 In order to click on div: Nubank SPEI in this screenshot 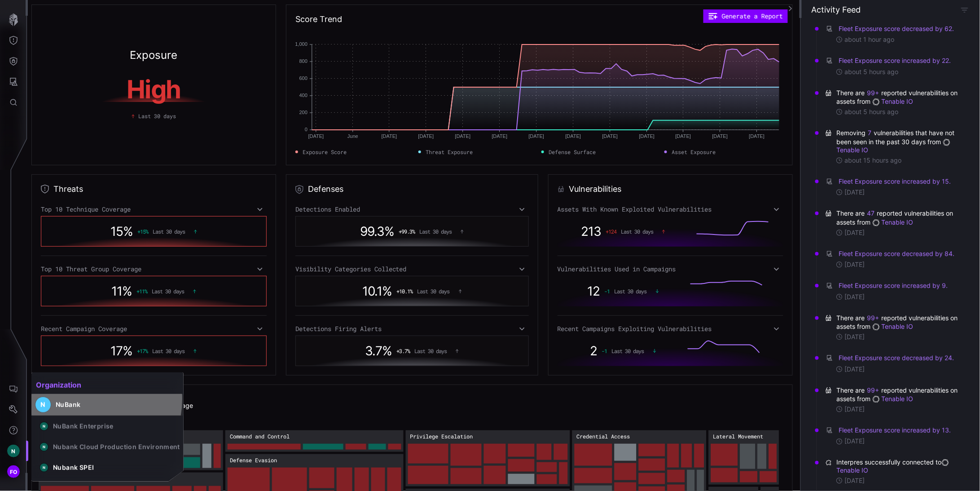, I will do `click(73, 467)`.